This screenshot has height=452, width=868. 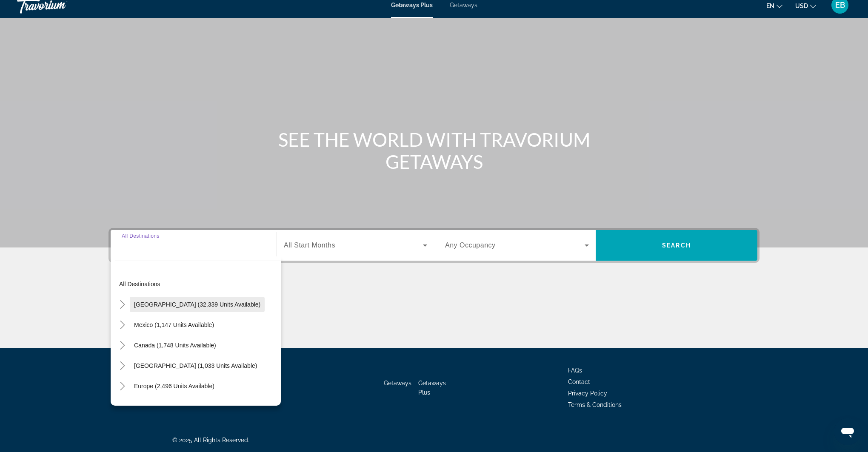 What do you see at coordinates (579, 382) in the screenshot?
I see `a: Contact` at bounding box center [579, 382].